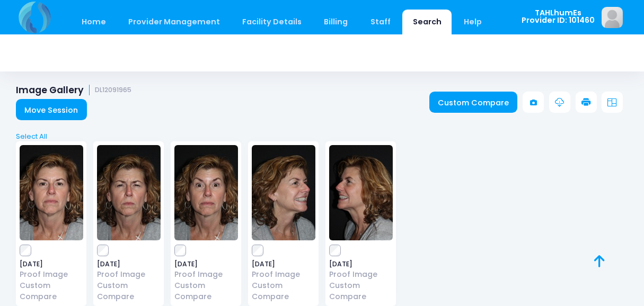  I want to click on a: Billing, so click(336, 22).